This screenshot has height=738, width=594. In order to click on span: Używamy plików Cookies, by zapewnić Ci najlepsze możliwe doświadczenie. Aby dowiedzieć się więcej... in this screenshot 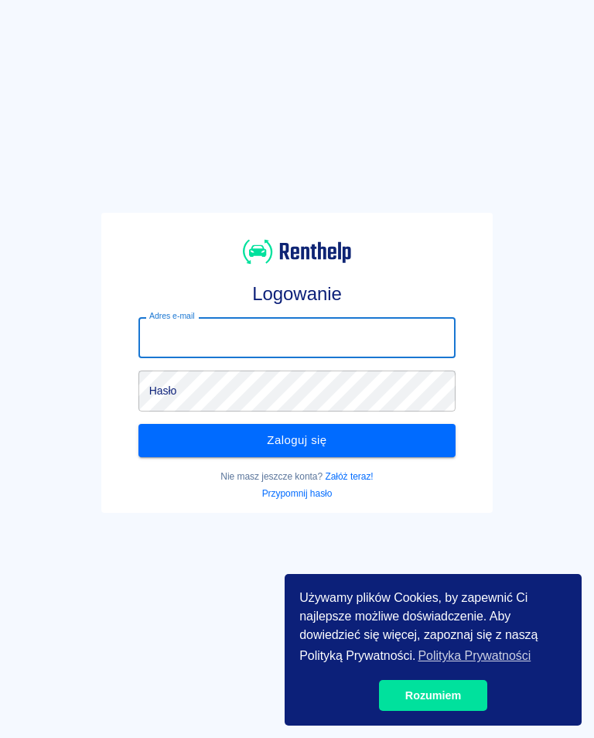, I will do `click(433, 628)`.